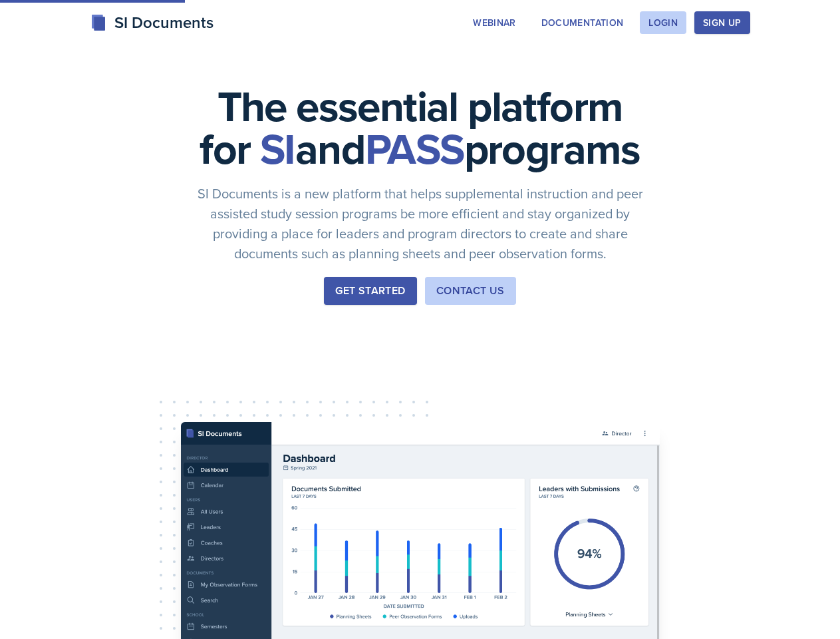 The height and width of the screenshot is (639, 840). What do you see at coordinates (583, 22) in the screenshot?
I see `button: Documentation` at bounding box center [583, 22].